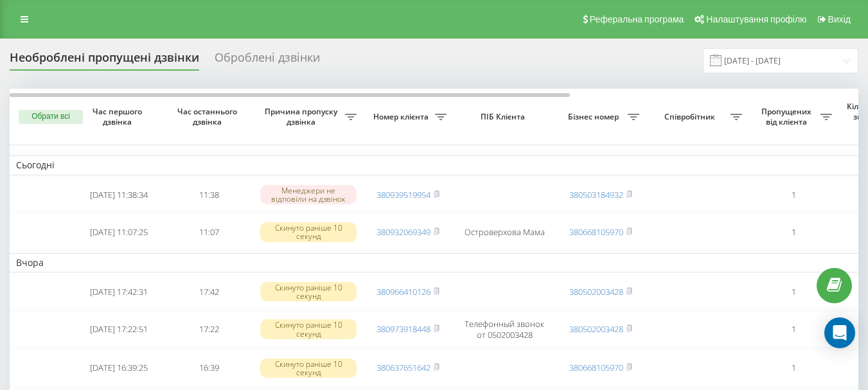 Image resolution: width=868 pixels, height=390 pixels. I want to click on div: Менеджери не відповіли на дзвінок, so click(309, 195).